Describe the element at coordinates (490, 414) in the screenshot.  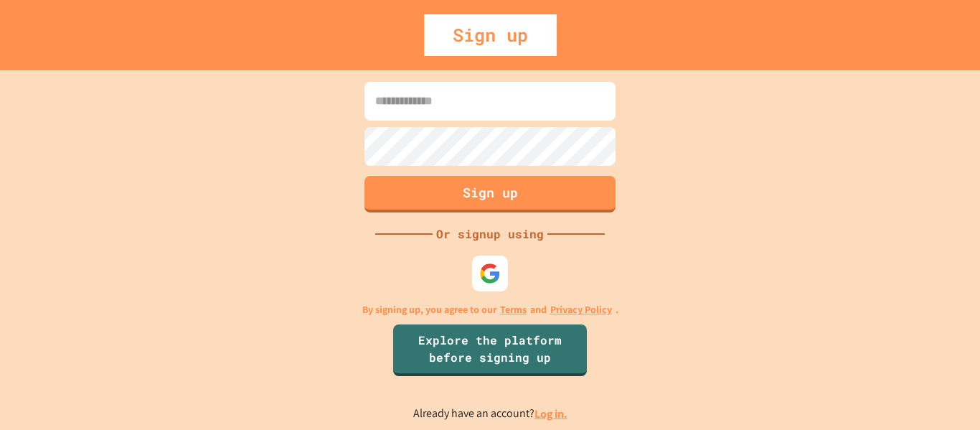
I see `p: Already have an account?` at that location.